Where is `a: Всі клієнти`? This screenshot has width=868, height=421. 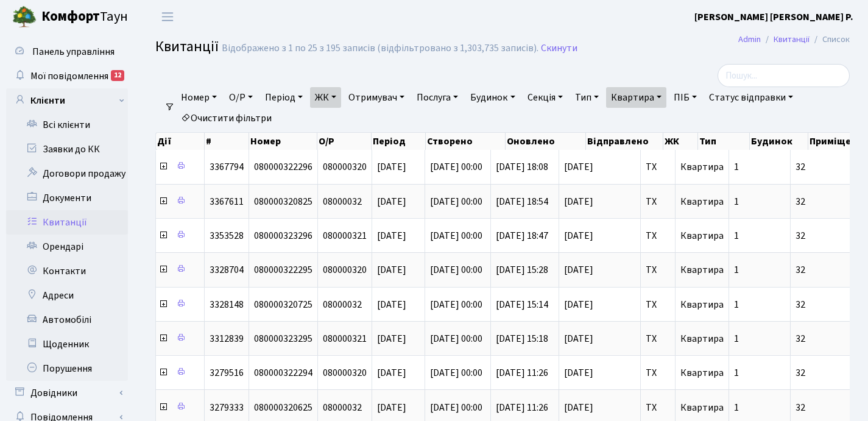 a: Всі клієнти is located at coordinates (67, 125).